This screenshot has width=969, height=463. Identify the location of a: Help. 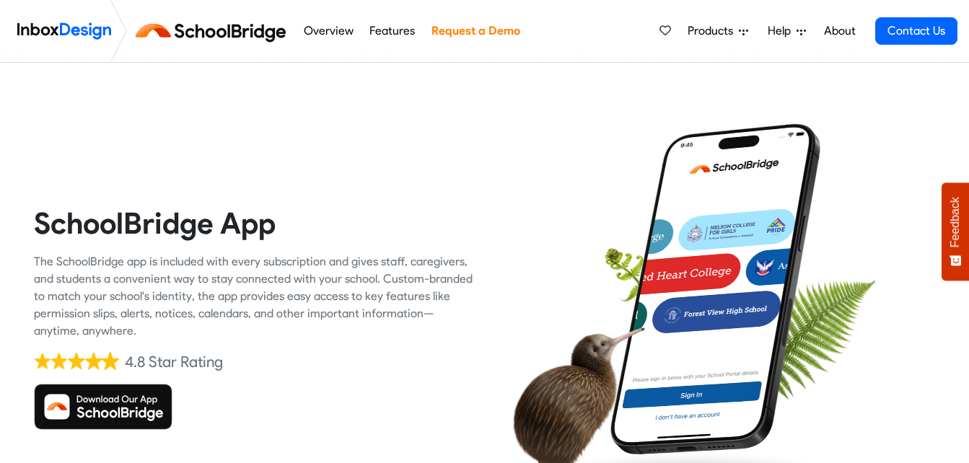
(786, 31).